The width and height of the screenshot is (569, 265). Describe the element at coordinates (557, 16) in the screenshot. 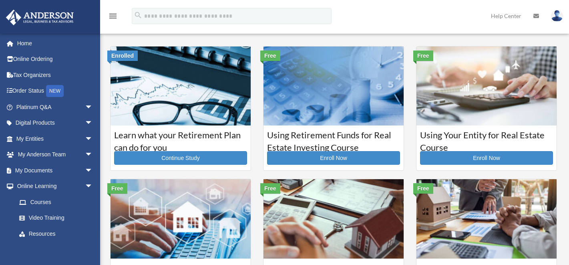

I see `img: User Pic` at that location.